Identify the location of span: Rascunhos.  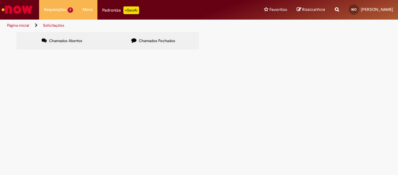
(314, 9).